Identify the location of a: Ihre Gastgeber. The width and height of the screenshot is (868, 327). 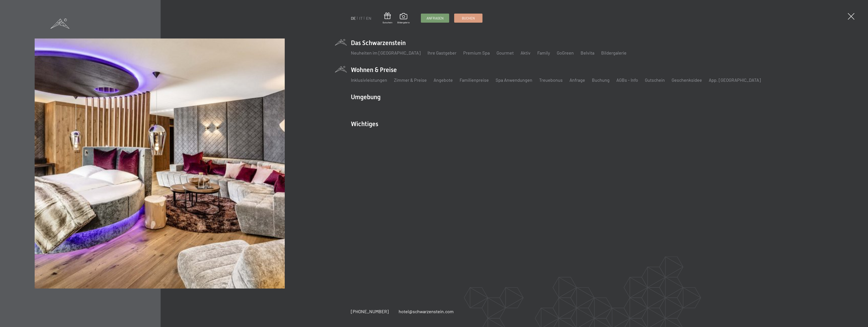
(442, 53).